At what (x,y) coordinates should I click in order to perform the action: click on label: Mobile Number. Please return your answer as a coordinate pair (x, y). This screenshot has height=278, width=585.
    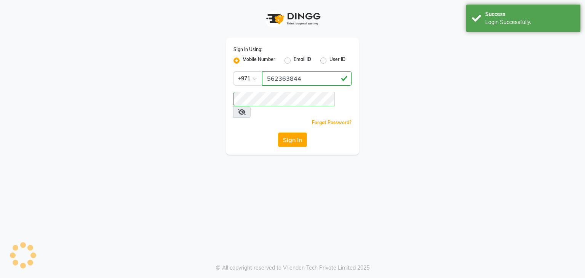
    Looking at the image, I should click on (259, 61).